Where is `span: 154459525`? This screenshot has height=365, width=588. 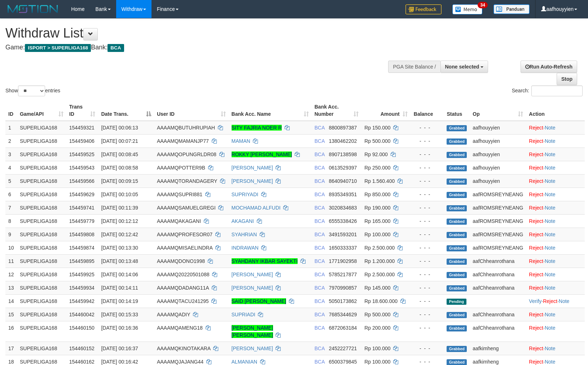
span: 154459525 is located at coordinates (82, 154).